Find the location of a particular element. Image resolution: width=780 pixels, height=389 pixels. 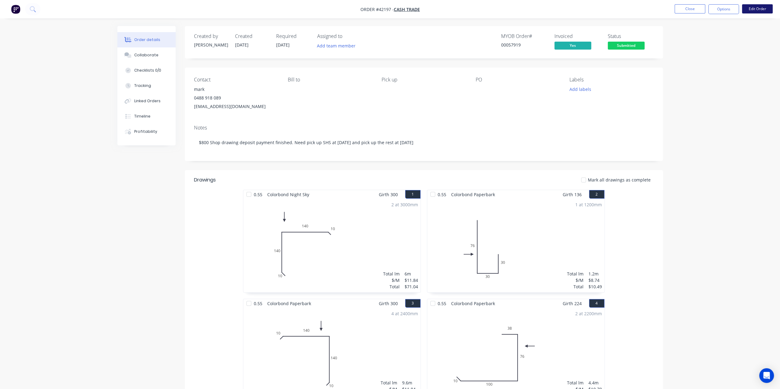

div: $71.04 is located at coordinates (411, 287).